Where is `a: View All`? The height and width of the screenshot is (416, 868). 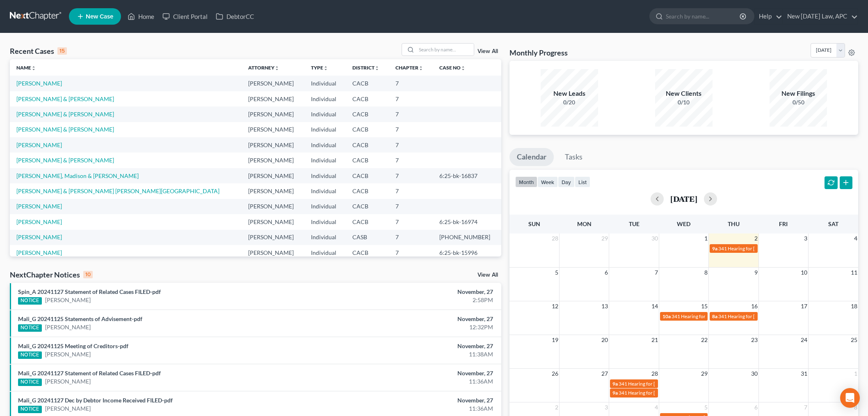 a: View All is located at coordinates (488, 51).